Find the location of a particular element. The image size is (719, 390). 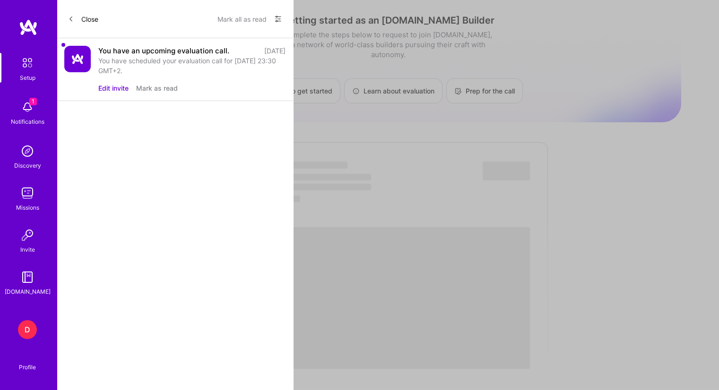

div: Discovery is located at coordinates (27, 165).